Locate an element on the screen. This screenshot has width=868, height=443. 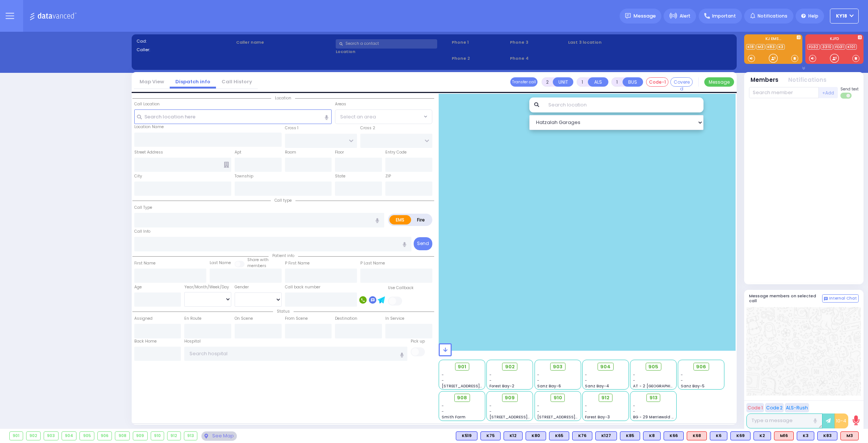
label: Cad: is located at coordinates (185, 41).